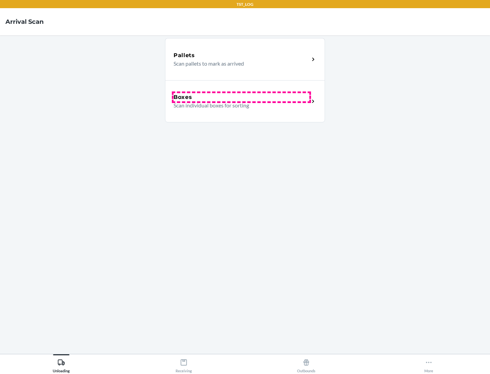 The height and width of the screenshot is (374, 490). What do you see at coordinates (184, 364) in the screenshot?
I see `button: Receiving` at bounding box center [184, 364].